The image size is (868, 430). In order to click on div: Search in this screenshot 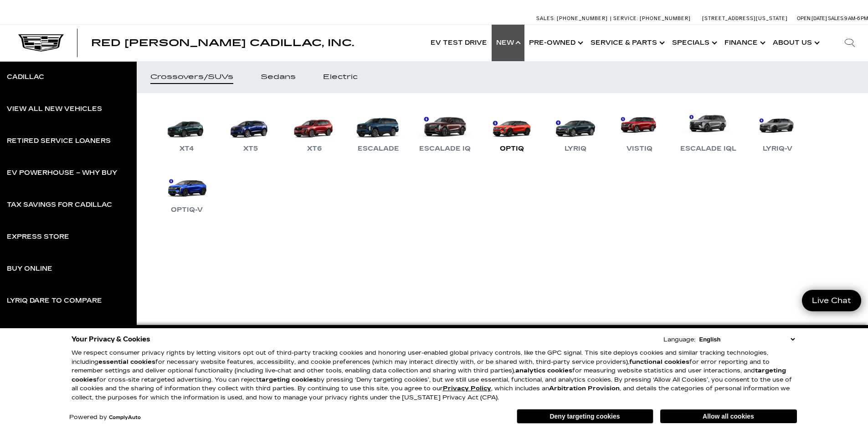, I will do `click(850, 43)`.